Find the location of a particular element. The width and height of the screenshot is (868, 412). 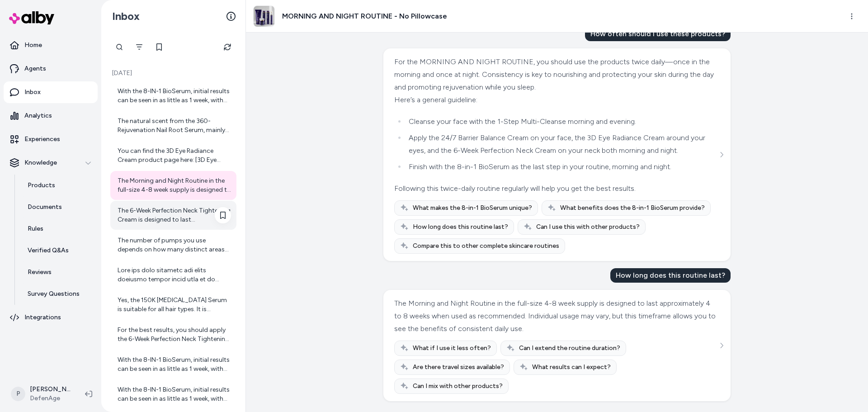

li: Cleanse your face with the 1-Step Multi-Cleanse morning and evening. is located at coordinates (561, 121).